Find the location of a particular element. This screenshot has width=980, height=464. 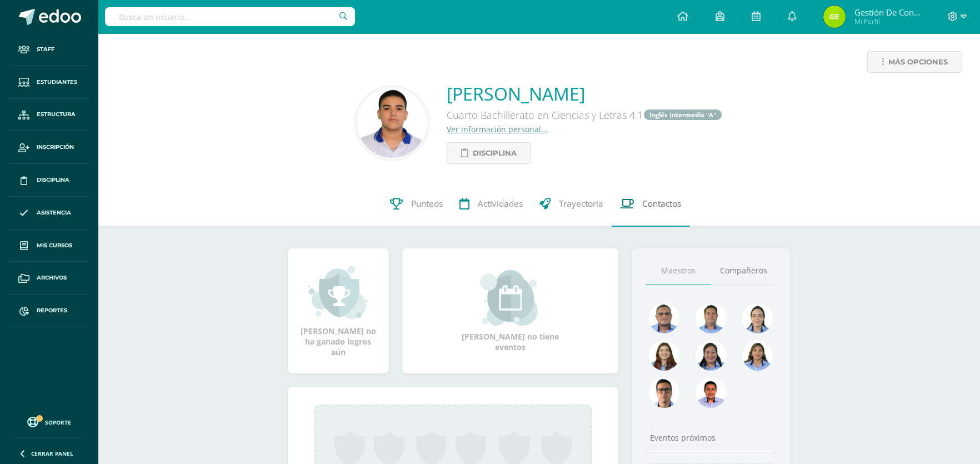

a: Staff is located at coordinates (49, 50).